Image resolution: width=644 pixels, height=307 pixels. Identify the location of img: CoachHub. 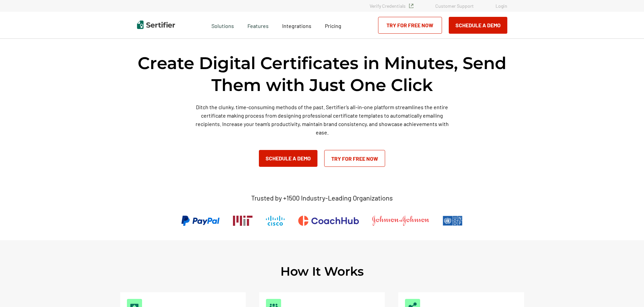
(328, 221).